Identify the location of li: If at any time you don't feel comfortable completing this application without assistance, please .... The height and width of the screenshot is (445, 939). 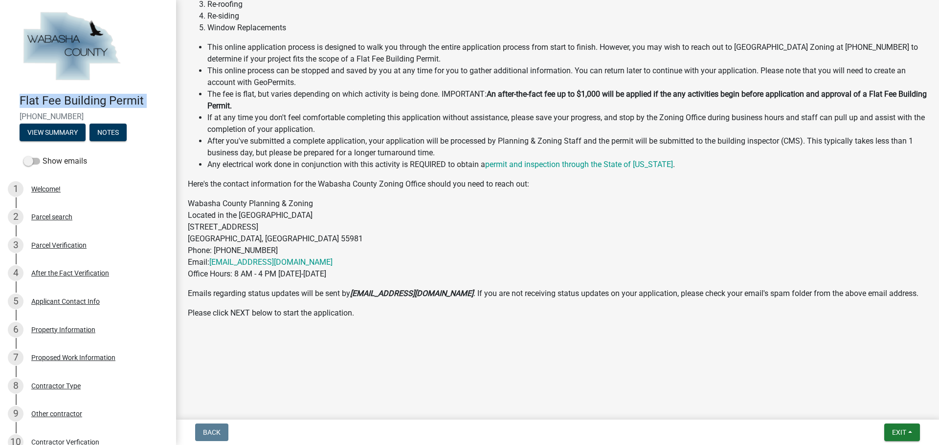
(567, 124).